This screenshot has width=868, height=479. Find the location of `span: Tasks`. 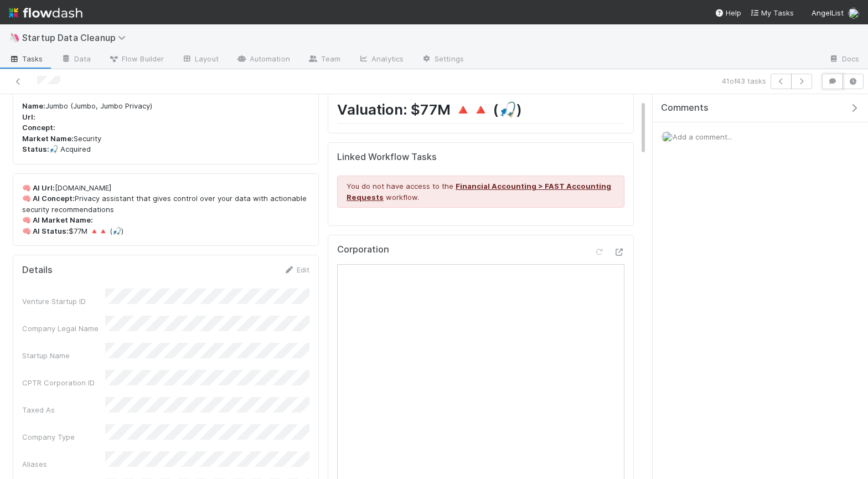

span: Tasks is located at coordinates (26, 58).